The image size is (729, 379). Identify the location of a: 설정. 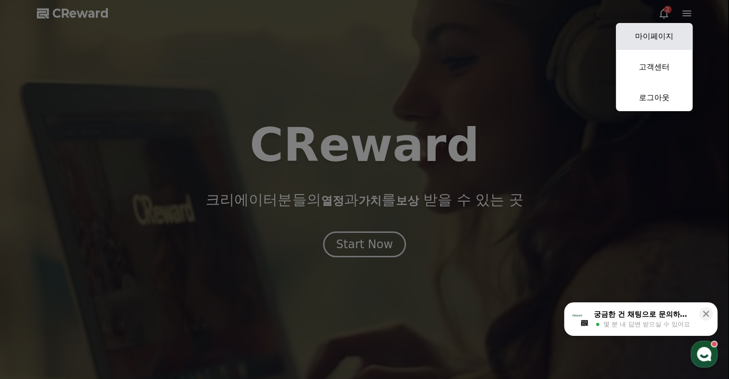
(154, 311).